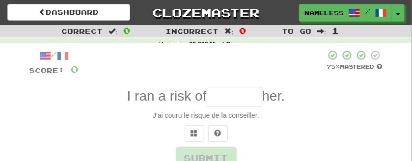  Describe the element at coordinates (324, 13) in the screenshot. I see `span: NamelessFrost3882` at that location.